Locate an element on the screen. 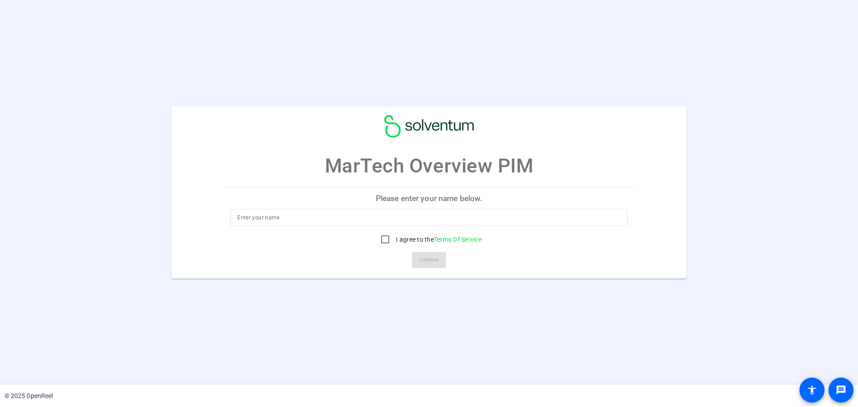 This screenshot has width=858, height=407. input: Enter your name is located at coordinates (429, 218).